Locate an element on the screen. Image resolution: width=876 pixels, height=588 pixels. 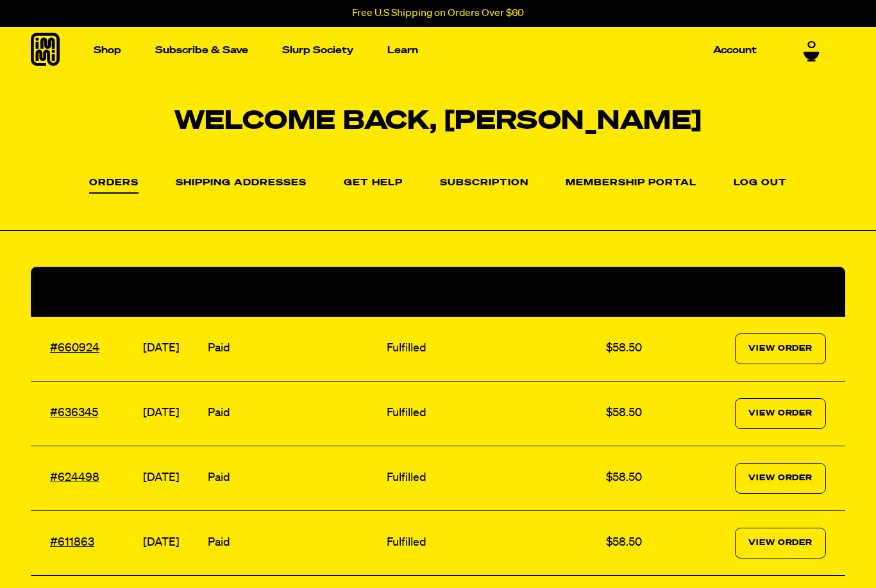
a: Learn is located at coordinates (403, 50).